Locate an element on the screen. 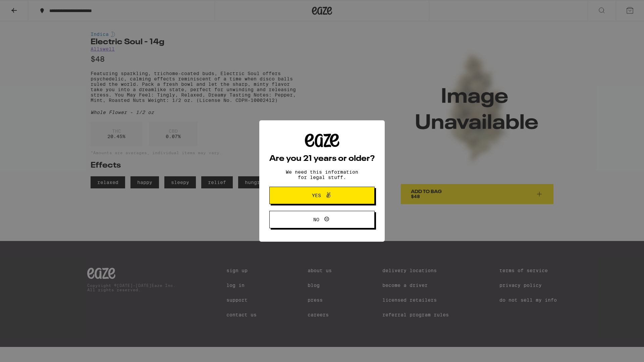 This screenshot has height=362, width=644. span: Yes is located at coordinates (317, 195).